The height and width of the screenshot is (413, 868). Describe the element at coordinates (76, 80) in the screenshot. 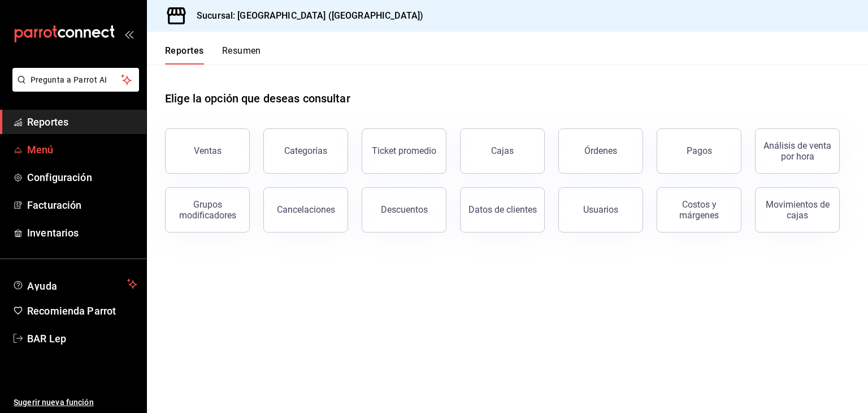

I see `span: Pregunta a Parrot AI` at that location.